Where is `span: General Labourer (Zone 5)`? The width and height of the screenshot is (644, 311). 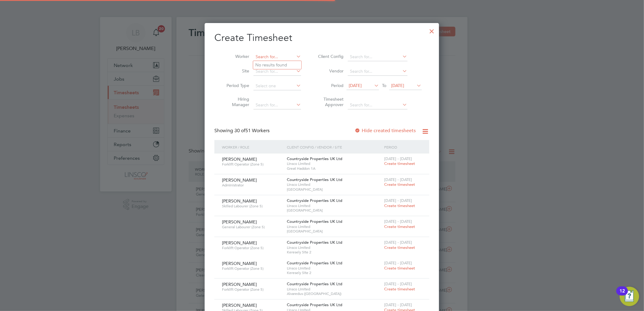
span: General Labourer (Zone 5) is located at coordinates (252, 227).